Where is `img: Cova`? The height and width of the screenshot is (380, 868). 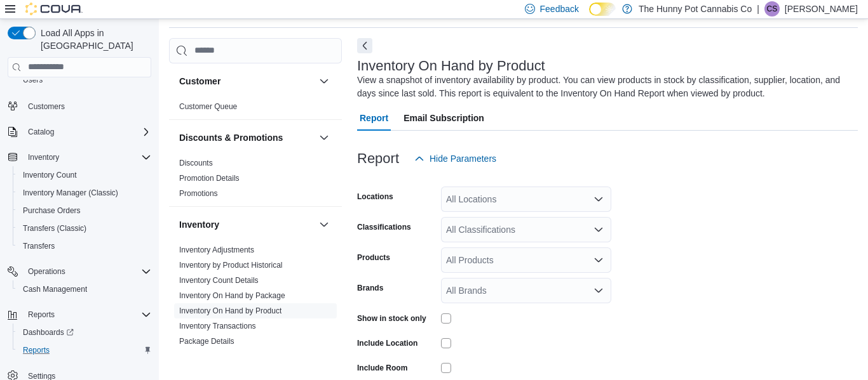
img: Cova is located at coordinates (54, 9).